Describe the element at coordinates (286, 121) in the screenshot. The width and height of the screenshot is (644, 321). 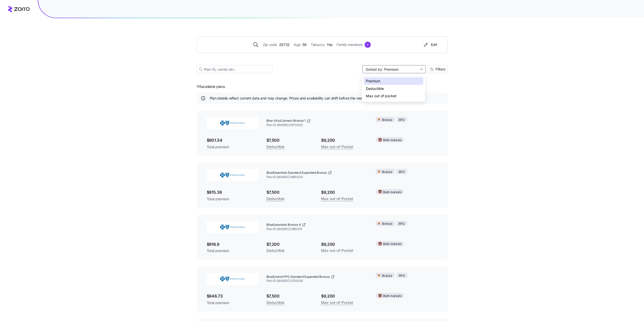
I see `span: Blue VirtuConnect Bronze 1` at that location.